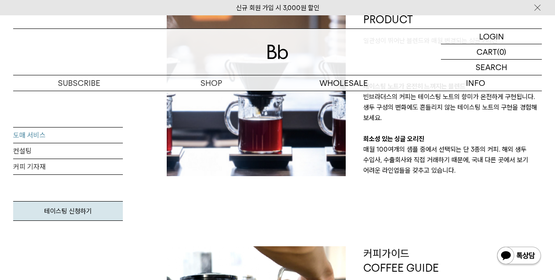 This screenshot has width=555, height=280. Describe the element at coordinates (211, 83) in the screenshot. I see `p: SHOP` at that location.